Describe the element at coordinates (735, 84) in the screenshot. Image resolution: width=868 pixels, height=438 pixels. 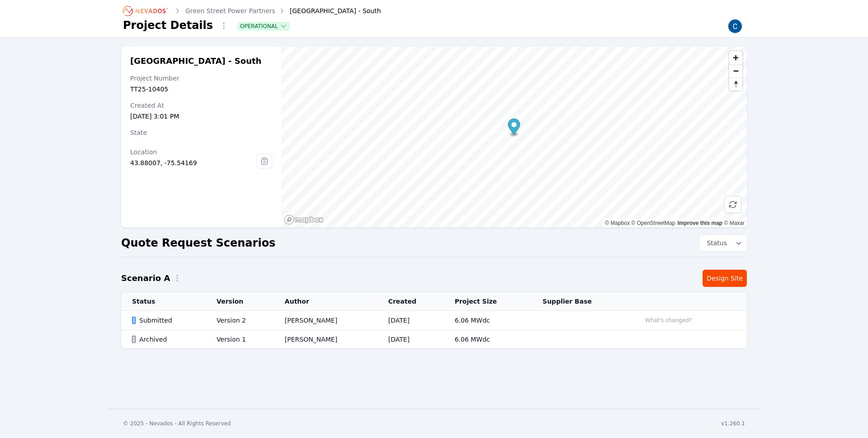
I see `span: Reset bearing to north` at that location.